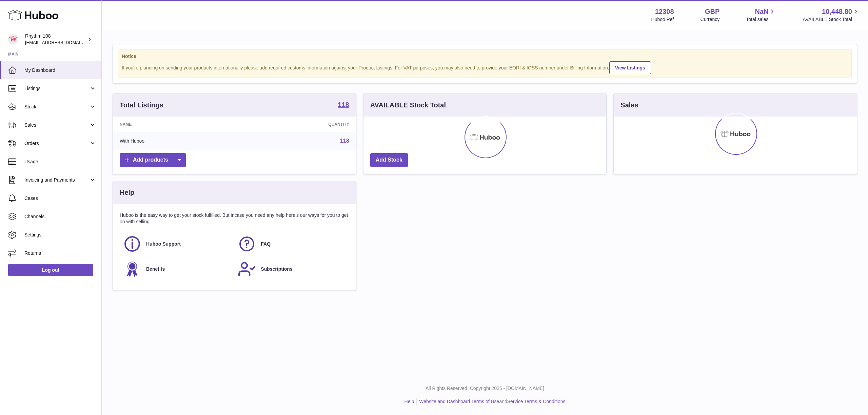 The width and height of the screenshot is (868, 415). What do you see at coordinates (57, 180) in the screenshot?
I see `span: Invoicing and Payments` at bounding box center [57, 180].